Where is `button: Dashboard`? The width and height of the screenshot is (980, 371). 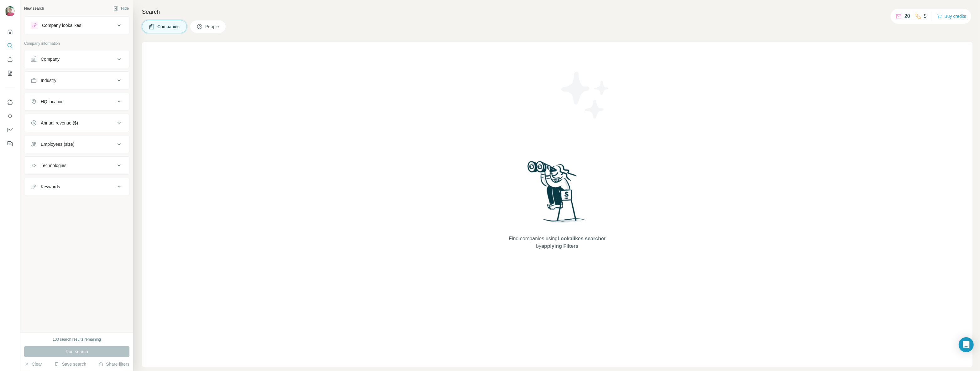 button: Dashboard is located at coordinates (10, 130).